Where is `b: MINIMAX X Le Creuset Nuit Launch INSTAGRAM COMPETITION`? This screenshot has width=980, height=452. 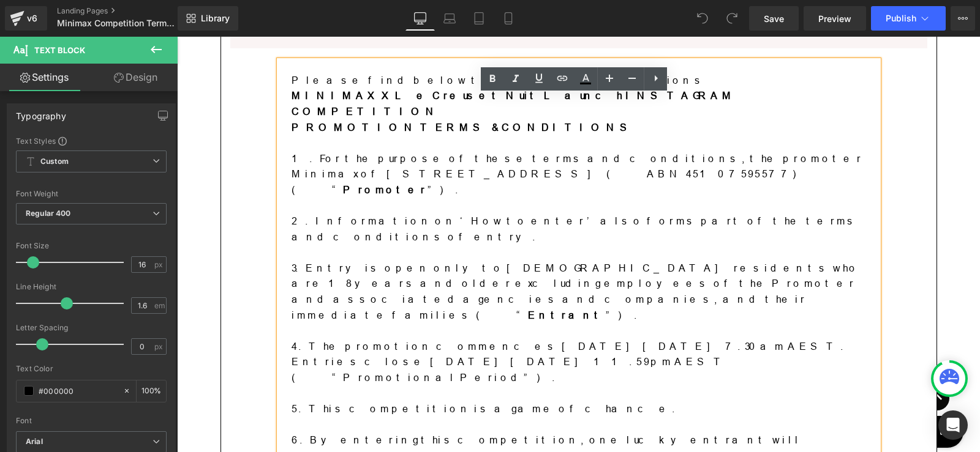 b: MINIMAX X Le Creuset Nuit Launch INSTAGRAM COMPETITION is located at coordinates (337, 67).